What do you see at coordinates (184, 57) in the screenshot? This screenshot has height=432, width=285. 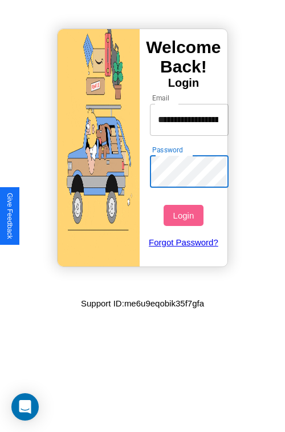 I see `h3: Welcome Back!` at bounding box center [184, 57].